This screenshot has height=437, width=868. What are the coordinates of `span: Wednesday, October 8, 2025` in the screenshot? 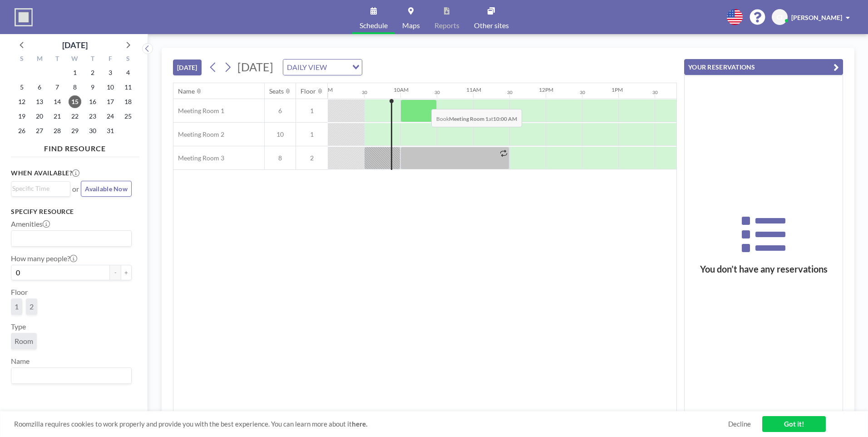 It's located at (75, 88).